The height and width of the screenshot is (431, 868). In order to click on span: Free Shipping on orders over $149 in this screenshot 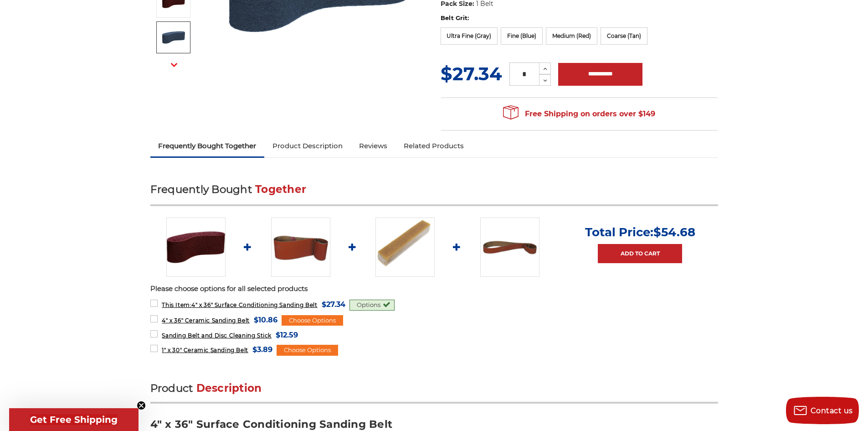, I will do `click(579, 114)`.